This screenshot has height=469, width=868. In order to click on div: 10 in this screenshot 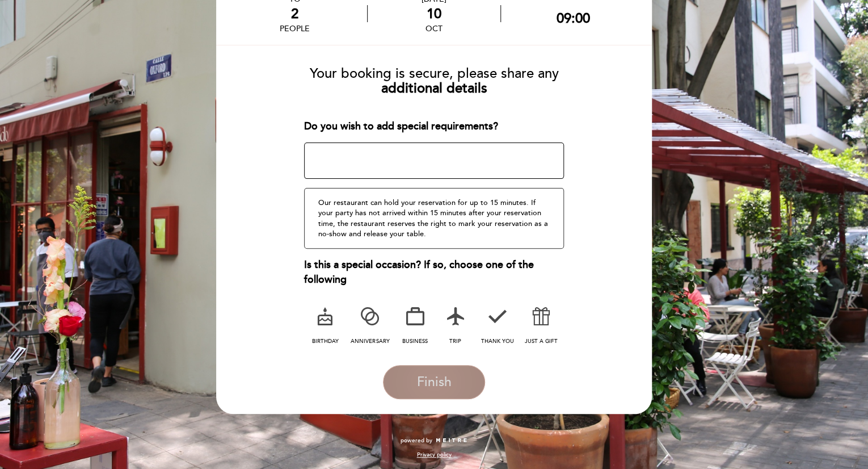, I will do `click(433, 14)`.